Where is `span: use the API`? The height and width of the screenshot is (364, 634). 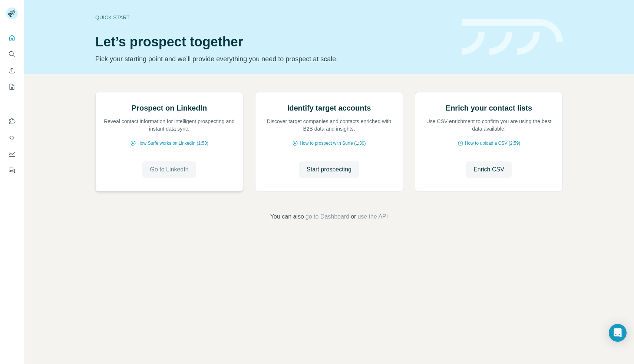 span: use the API is located at coordinates (373, 216).